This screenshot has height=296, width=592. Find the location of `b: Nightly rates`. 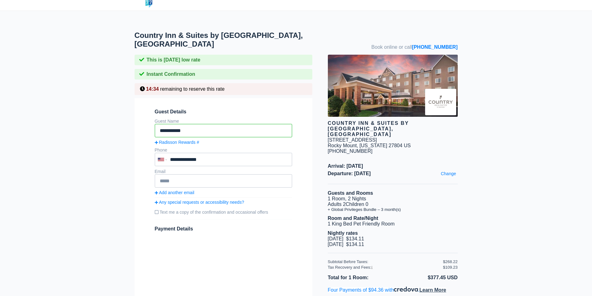

b: Nightly rates is located at coordinates (343, 233).